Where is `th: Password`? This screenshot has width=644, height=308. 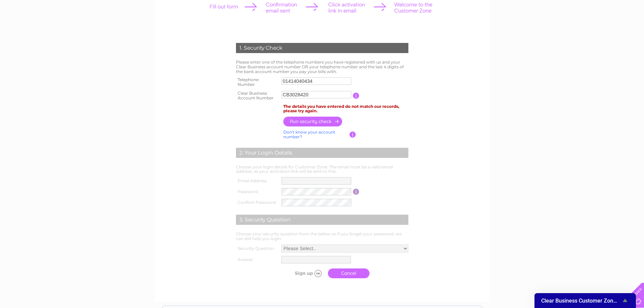 th: Password is located at coordinates (257, 192).